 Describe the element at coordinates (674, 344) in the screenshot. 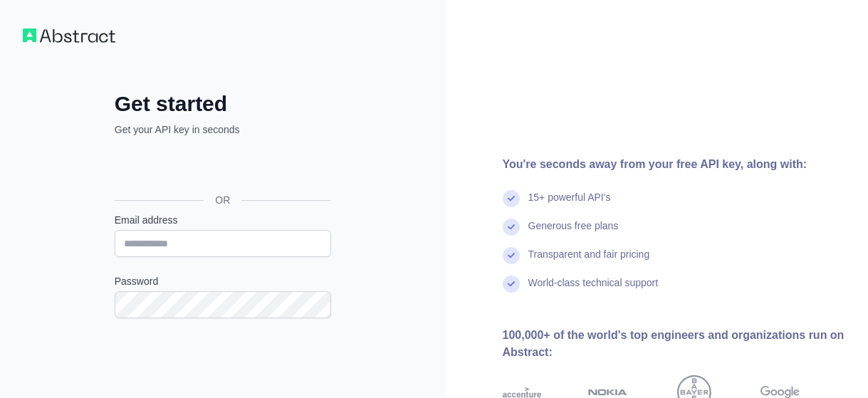

I see `div: 100,000+ of the world's top engineers and organizations run on Abstract:` at that location.